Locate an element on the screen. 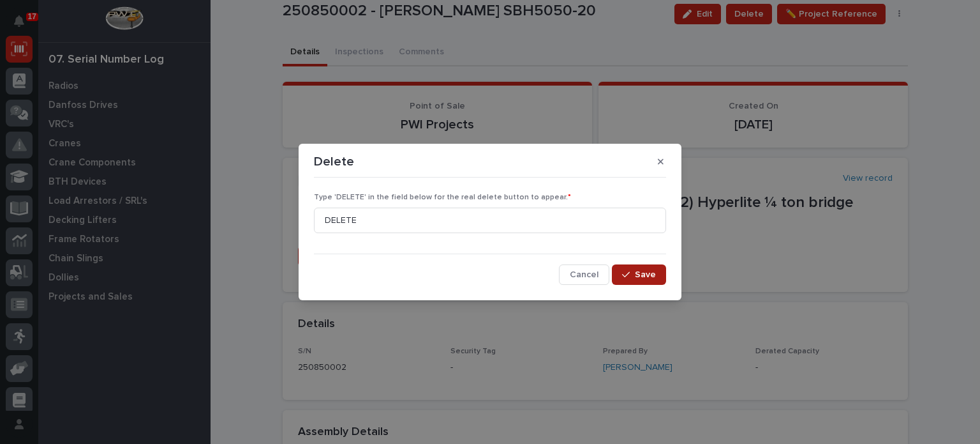  p: Delete is located at coordinates (333, 162).